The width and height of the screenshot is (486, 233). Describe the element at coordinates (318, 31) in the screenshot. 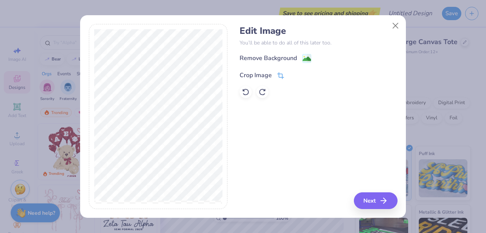

I see `h4: Edit Image` at that location.